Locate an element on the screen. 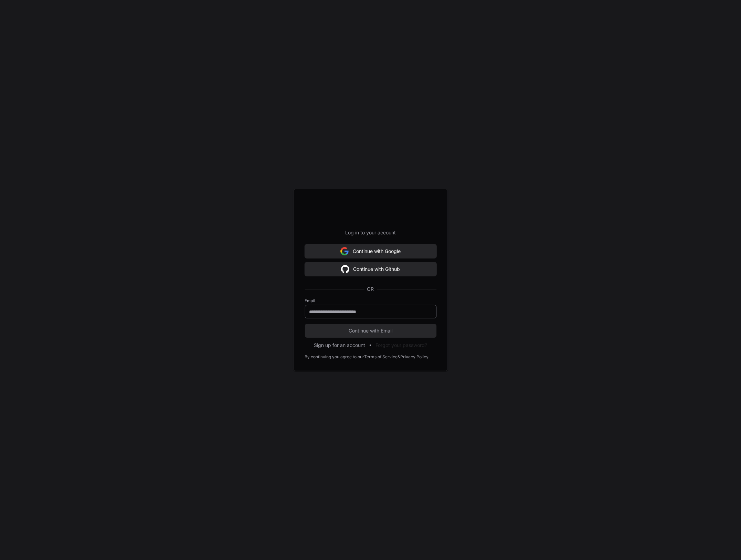  a: Terms of Service is located at coordinates (380, 357).